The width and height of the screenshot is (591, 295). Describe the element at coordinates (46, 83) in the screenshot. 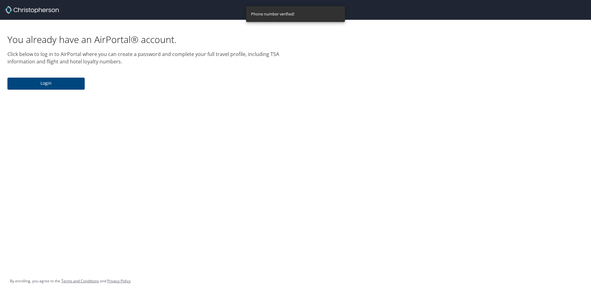

I see `button: Login` at that location.